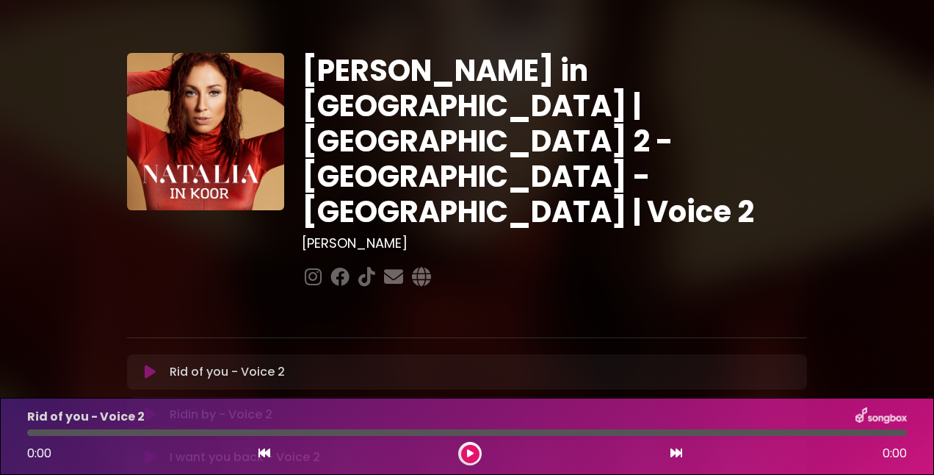 This screenshot has height=475, width=934. Describe the element at coordinates (882, 417) in the screenshot. I see `img: songbox-logo-white.png` at that location.